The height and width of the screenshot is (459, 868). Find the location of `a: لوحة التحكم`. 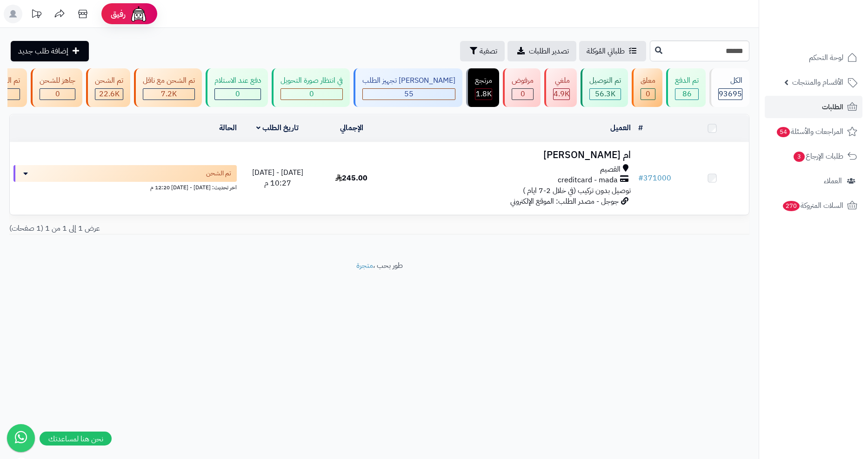

a: لوحة التحكم is located at coordinates (814, 58).